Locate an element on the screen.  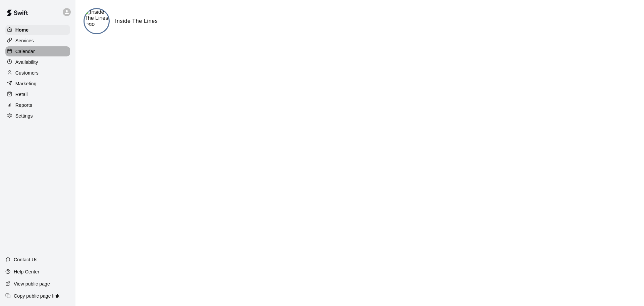
a: Calendar is located at coordinates (38, 51).